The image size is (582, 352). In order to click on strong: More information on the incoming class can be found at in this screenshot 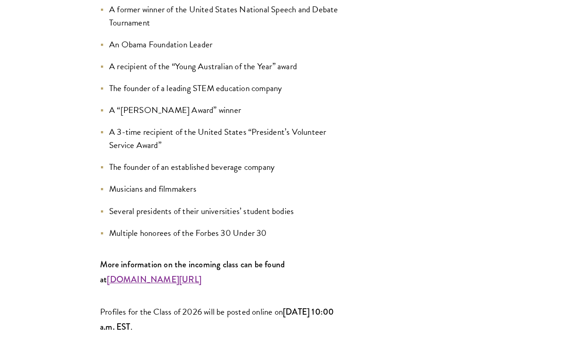, I will do `click(192, 272)`.